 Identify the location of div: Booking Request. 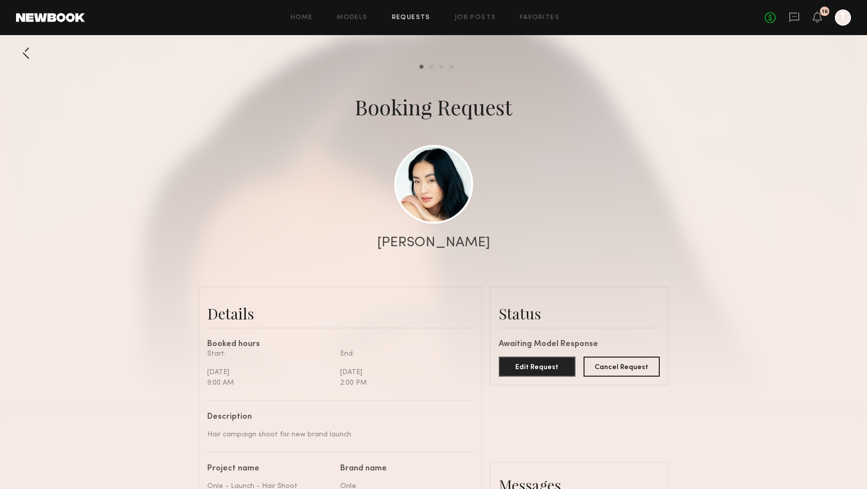
(433, 107).